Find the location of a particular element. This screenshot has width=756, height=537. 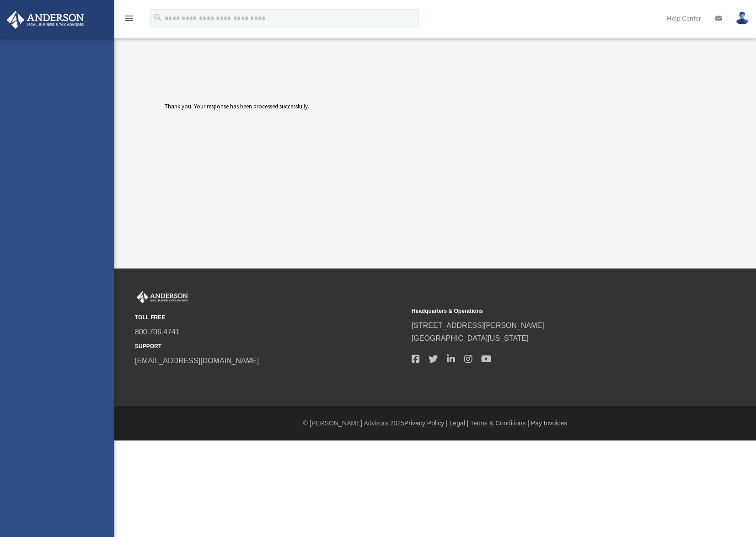

i: search is located at coordinates (158, 17).